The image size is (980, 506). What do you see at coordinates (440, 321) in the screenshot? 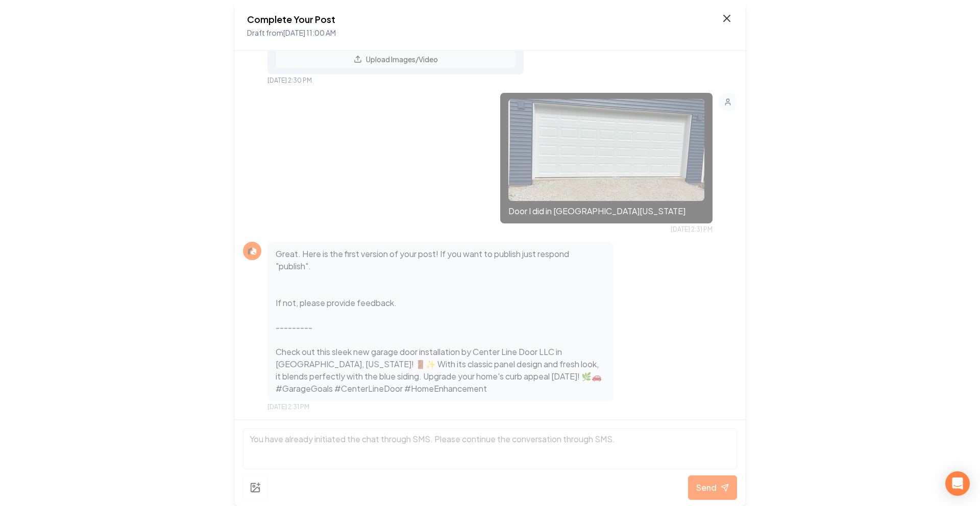
I see `p: Great. Here is the first version of your post! If you want to publish just respond "publish". If ...` at bounding box center [440, 321].